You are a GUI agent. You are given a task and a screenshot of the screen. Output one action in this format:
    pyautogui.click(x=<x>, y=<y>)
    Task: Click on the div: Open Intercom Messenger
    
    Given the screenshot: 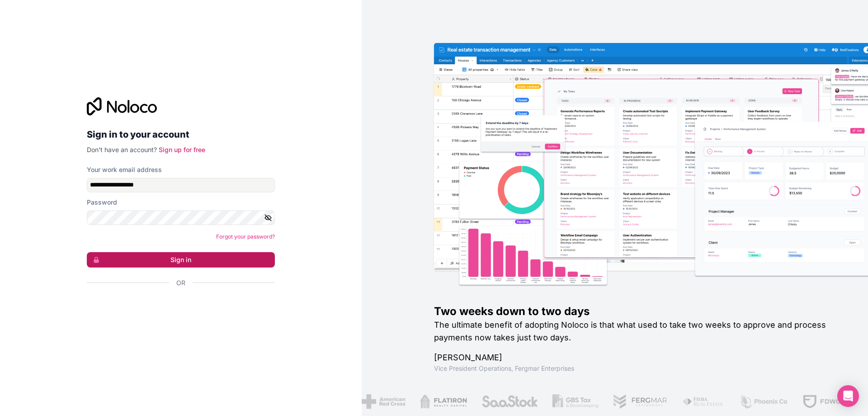 What is the action you would take?
    pyautogui.click(x=849, y=396)
    